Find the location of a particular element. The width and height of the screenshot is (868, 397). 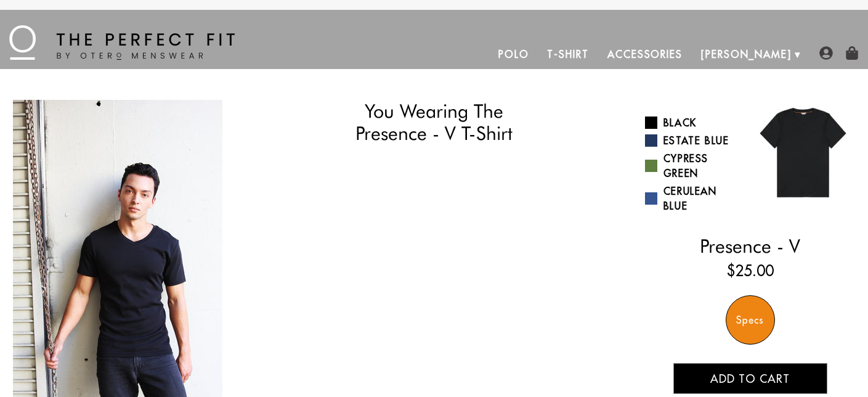

h2: Presence - V is located at coordinates (750, 246).